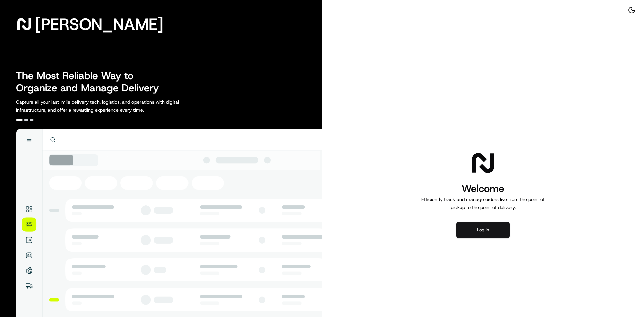  I want to click on p: Efficiently track and manage orders live from the point of pickup to the point of delivery., so click(483, 203).